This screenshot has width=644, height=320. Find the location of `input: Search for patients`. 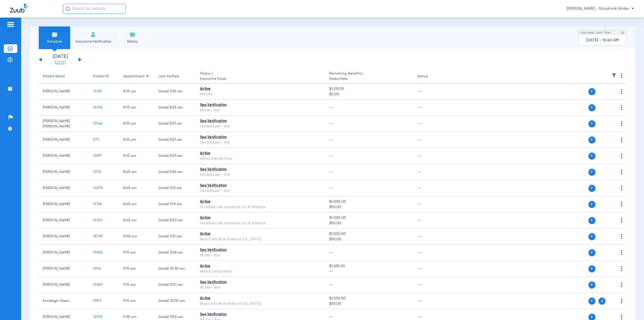

input: Search for patients is located at coordinates (94, 9).